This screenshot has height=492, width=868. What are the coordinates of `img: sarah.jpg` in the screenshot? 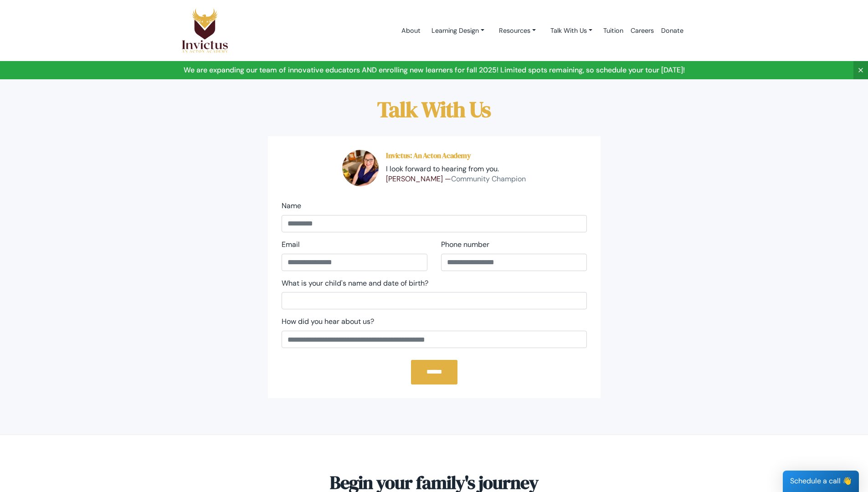 It's located at (360, 168).